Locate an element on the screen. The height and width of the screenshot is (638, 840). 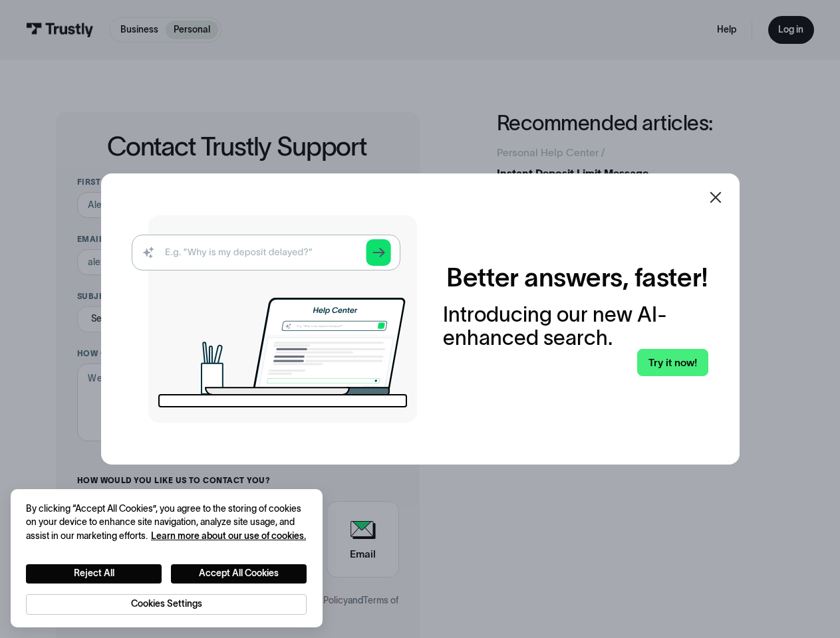
a: More information about your privacy, opens in a new tab is located at coordinates (228, 536).